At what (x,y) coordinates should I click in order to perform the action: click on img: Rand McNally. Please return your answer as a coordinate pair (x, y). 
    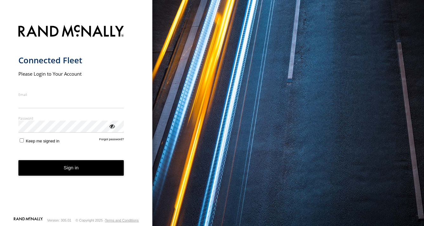
    Looking at the image, I should click on (71, 32).